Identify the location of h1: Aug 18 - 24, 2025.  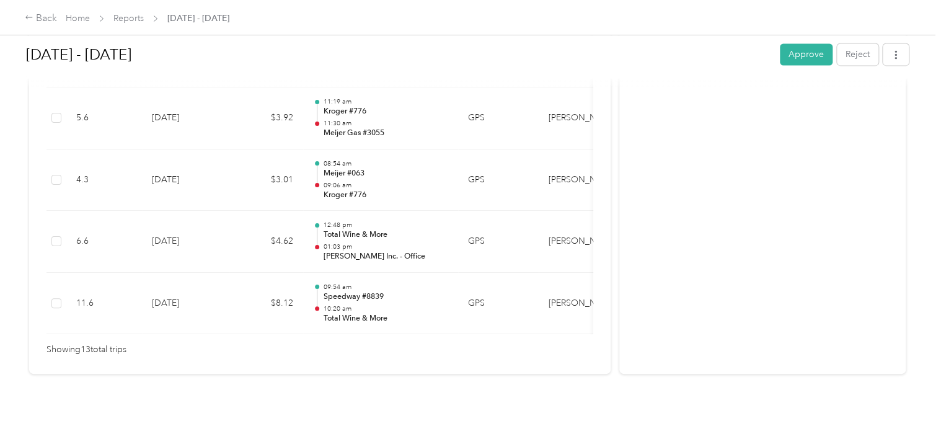
(399, 55).